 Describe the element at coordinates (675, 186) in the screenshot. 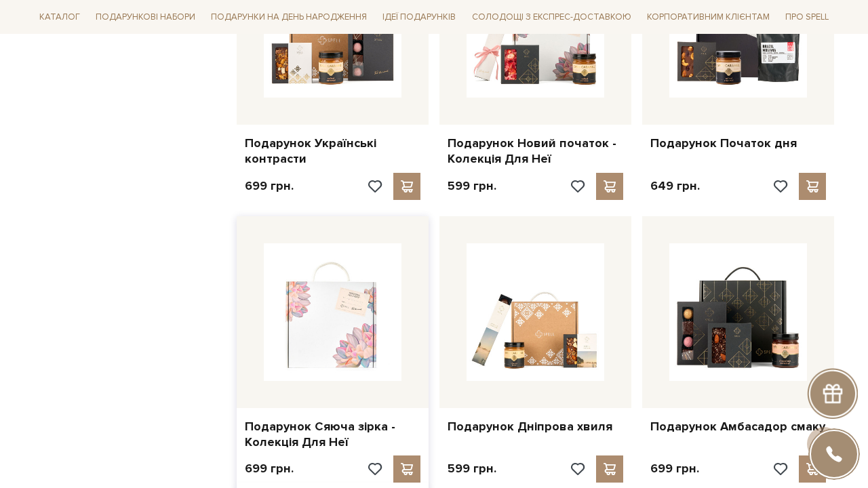

I see `p: 649 грн.` at that location.